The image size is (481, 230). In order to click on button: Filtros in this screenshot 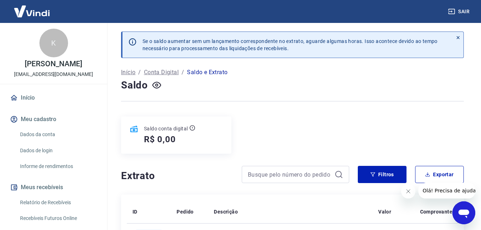, I will do `click(382, 174)`.